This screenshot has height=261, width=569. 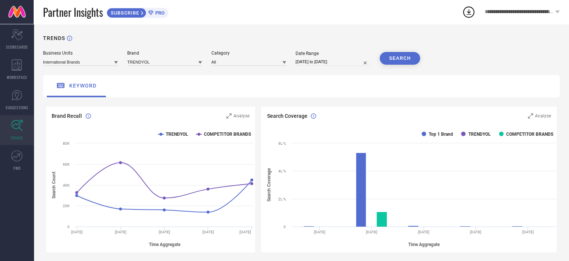 I want to click on text: 4L %, so click(x=282, y=171).